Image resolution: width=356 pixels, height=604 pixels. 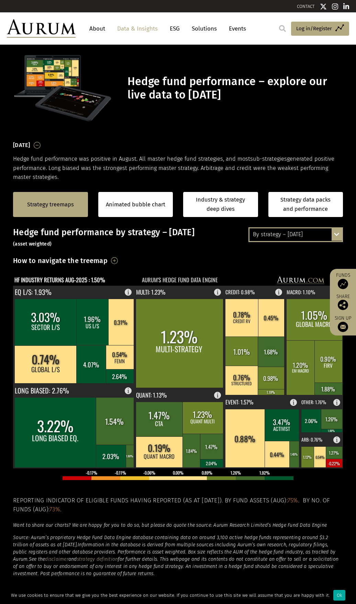 I want to click on a: Solutions, so click(x=204, y=28).